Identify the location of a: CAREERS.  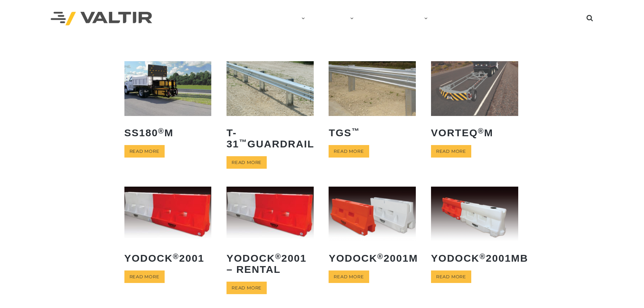
(412, 18).